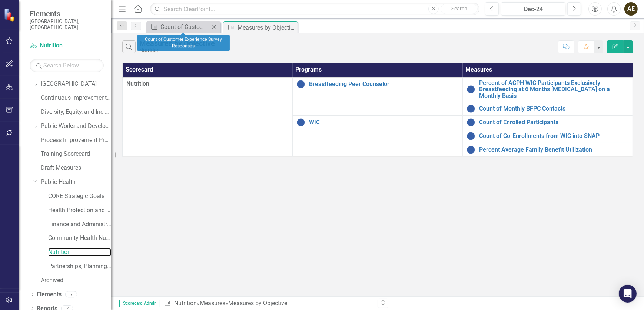 The height and width of the screenshot is (310, 644). What do you see at coordinates (76, 154) in the screenshot?
I see `a: Training Scorecard` at bounding box center [76, 154].